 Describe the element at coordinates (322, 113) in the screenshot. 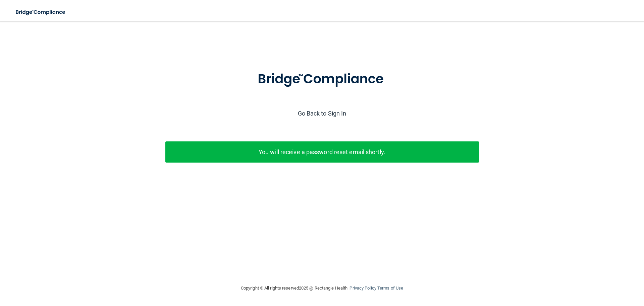

I see `a: Go Back to Sign In` at that location.